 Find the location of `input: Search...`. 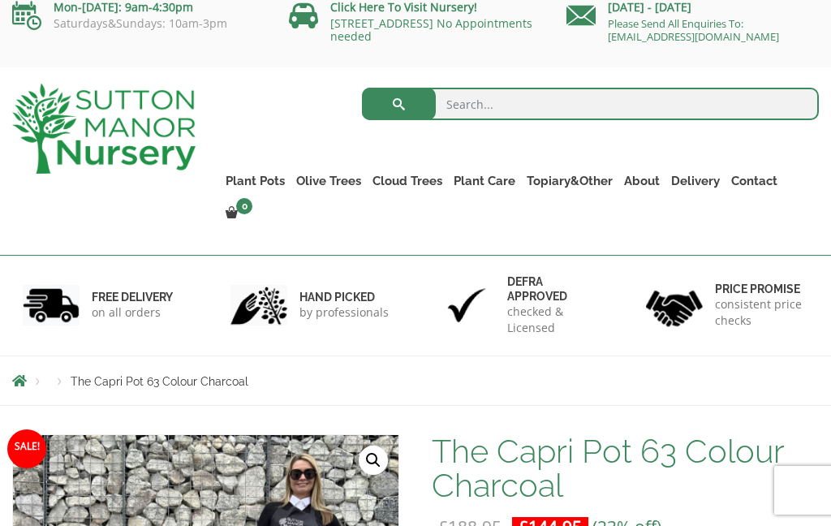

input: Search... is located at coordinates (590, 104).